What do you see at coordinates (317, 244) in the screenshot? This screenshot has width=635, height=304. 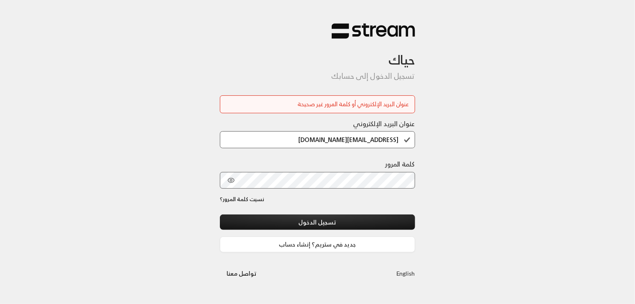 I see `a: جديد في ستريم؟ إنشاء حساب` at bounding box center [317, 244].